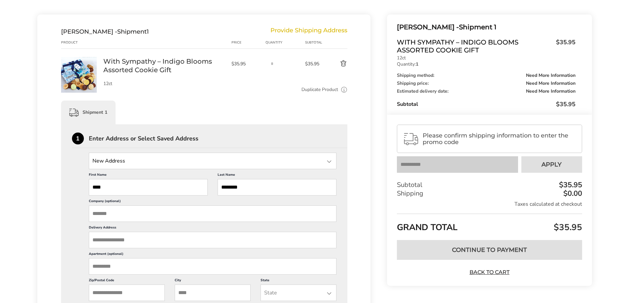 Image resolution: width=629 pixels, height=303 pixels. Describe the element at coordinates (489, 204) in the screenshot. I see `div: Taxes calculated at checkout` at that location.